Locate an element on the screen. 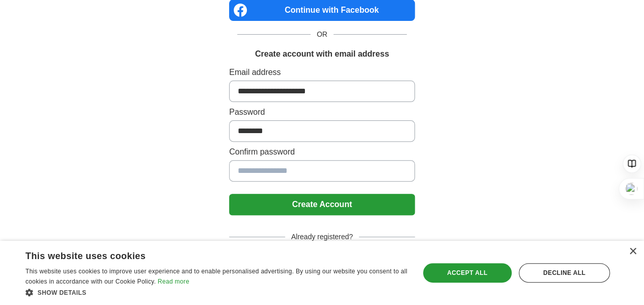  div: Decline all is located at coordinates (564, 272).